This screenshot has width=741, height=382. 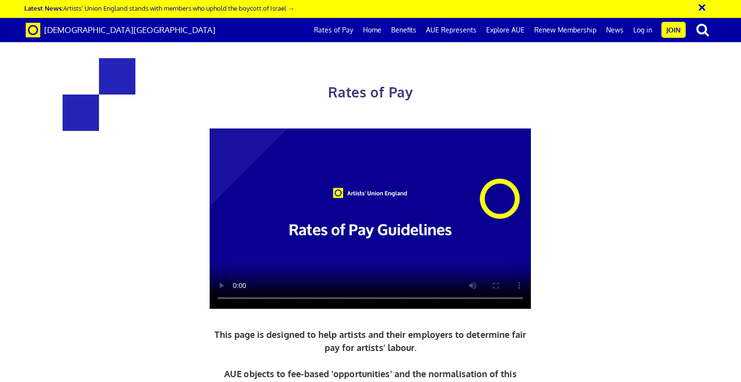 I want to click on a: News, so click(x=615, y=30).